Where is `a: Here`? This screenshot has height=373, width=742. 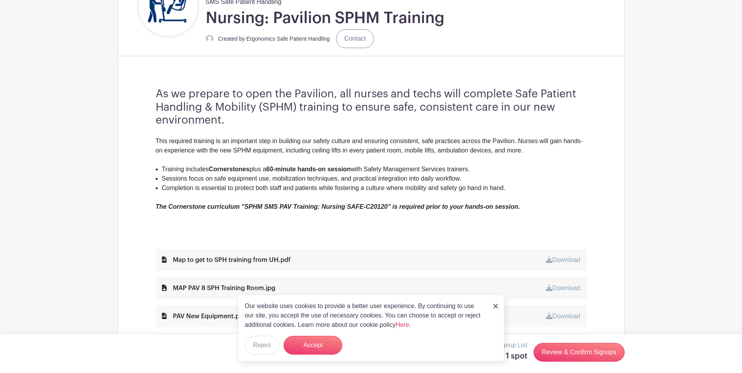 a: Here is located at coordinates (402, 324).